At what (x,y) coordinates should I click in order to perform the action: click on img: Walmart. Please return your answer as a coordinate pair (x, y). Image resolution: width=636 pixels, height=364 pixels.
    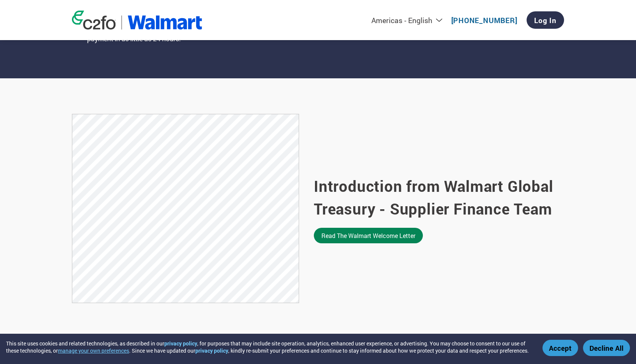
    Looking at the image, I should click on (165, 23).